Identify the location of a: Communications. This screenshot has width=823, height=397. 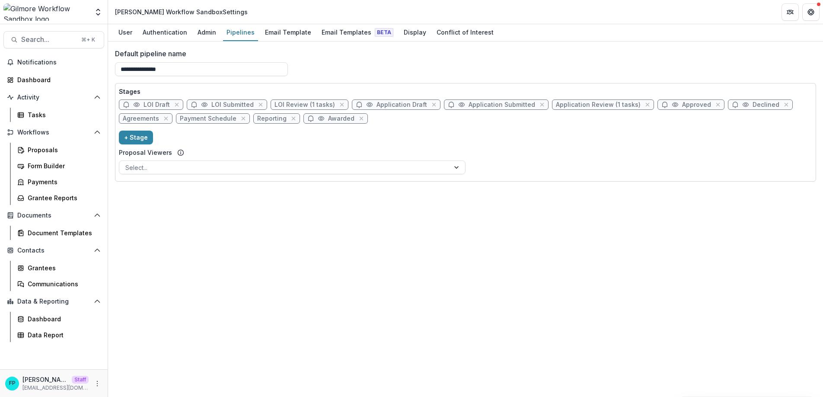
(59, 284).